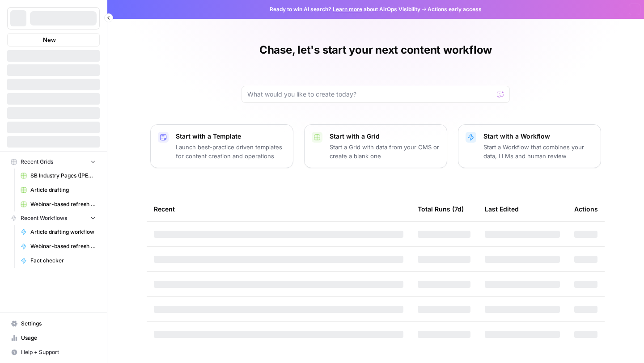  What do you see at coordinates (53, 40) in the screenshot?
I see `button: New` at bounding box center [53, 40].